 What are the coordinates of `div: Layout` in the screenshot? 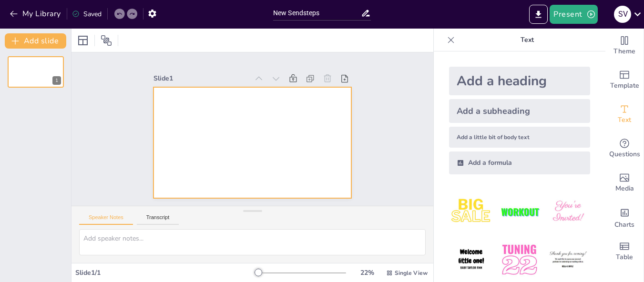 It's located at (83, 40).